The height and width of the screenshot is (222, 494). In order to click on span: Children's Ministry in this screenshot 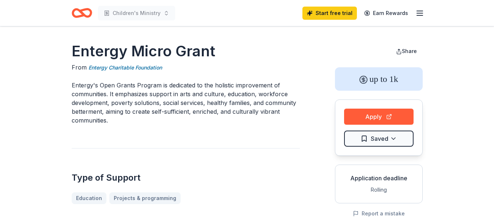, I will do `click(136, 13)`.